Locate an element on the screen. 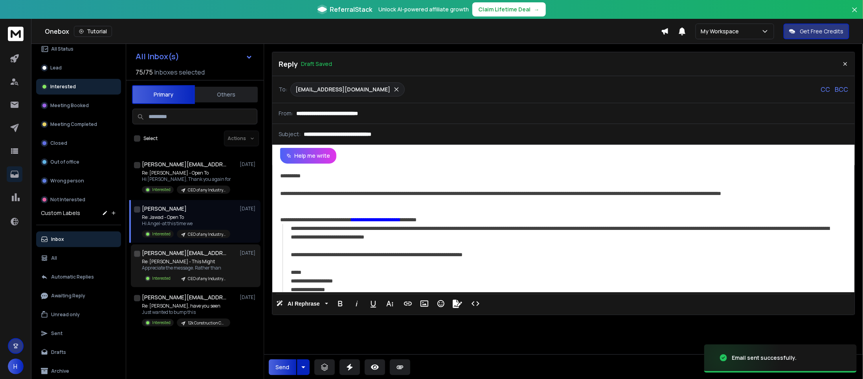 This screenshot has width=863, height=379. button: Insert Link (Ctrl+K) is located at coordinates (408, 304).